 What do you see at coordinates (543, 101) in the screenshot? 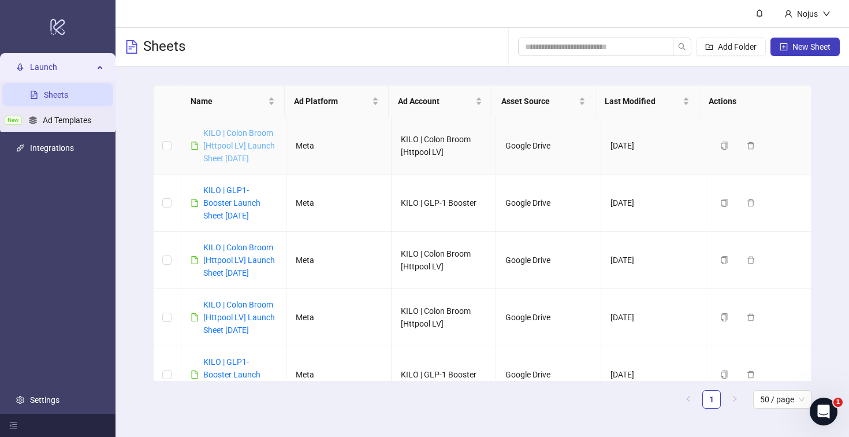
I see `th: Asset Source` at bounding box center [543, 101].